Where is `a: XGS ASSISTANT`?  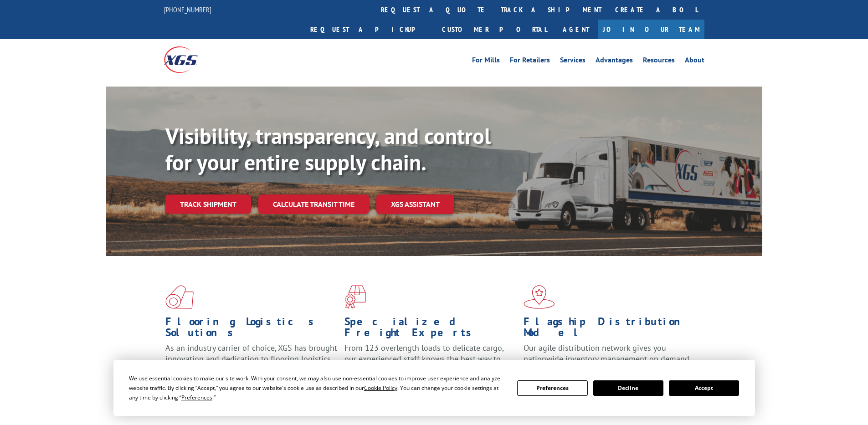 a: XGS ASSISTANT is located at coordinates (415, 204).